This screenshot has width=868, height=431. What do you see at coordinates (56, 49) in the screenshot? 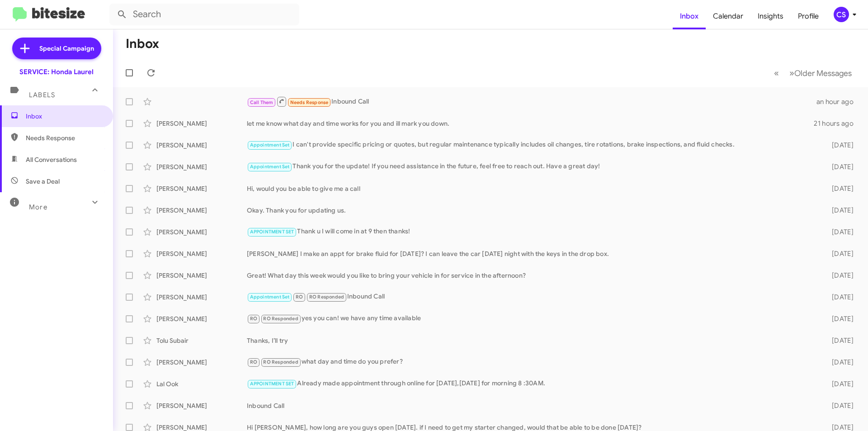
I see `a: Special Campaign` at bounding box center [56, 49].